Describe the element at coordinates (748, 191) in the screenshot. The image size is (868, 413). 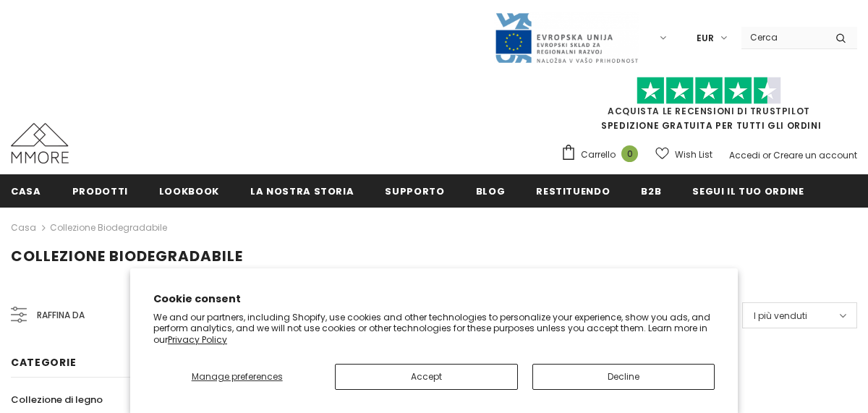
I see `span: Segui il tuo ordine` at that location.